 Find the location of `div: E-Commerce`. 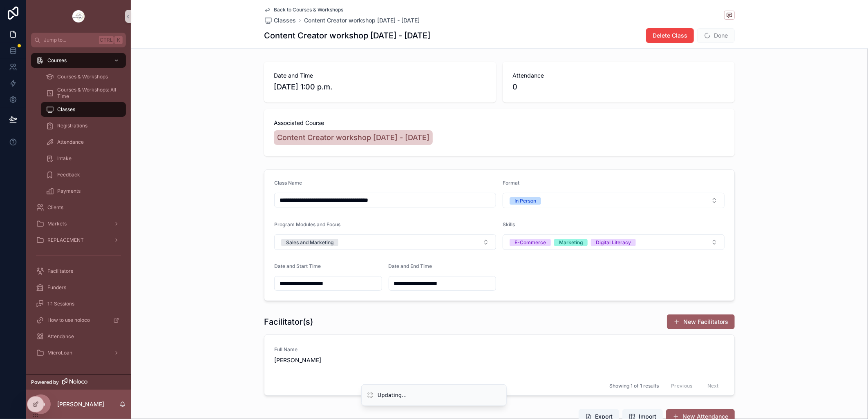

div: E-Commerce is located at coordinates (530, 243).